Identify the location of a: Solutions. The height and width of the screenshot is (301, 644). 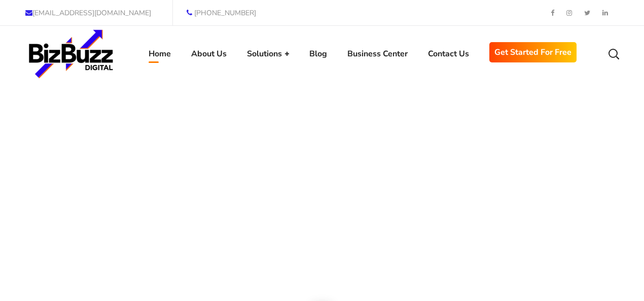
(268, 54).